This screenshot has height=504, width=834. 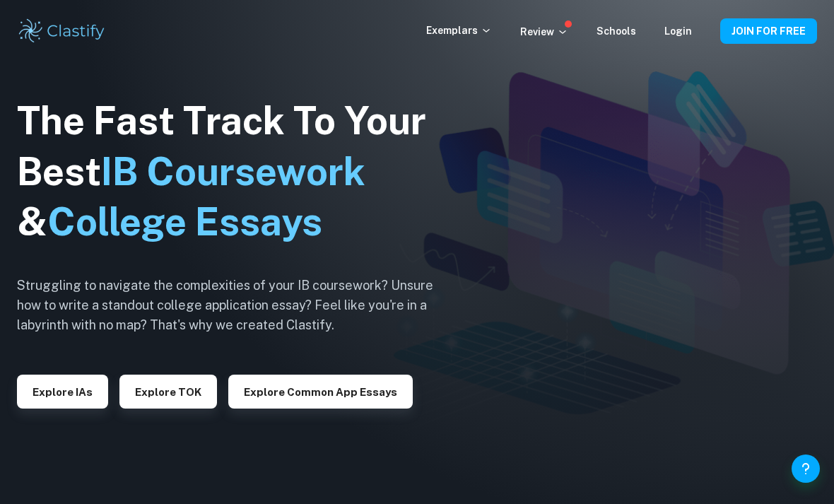 I want to click on button: Help and Feedback, so click(x=806, y=469).